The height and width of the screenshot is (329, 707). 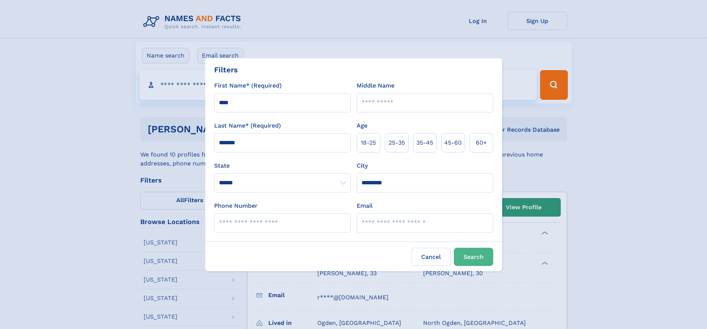 What do you see at coordinates (474, 257) in the screenshot?
I see `button: Search` at bounding box center [474, 257].